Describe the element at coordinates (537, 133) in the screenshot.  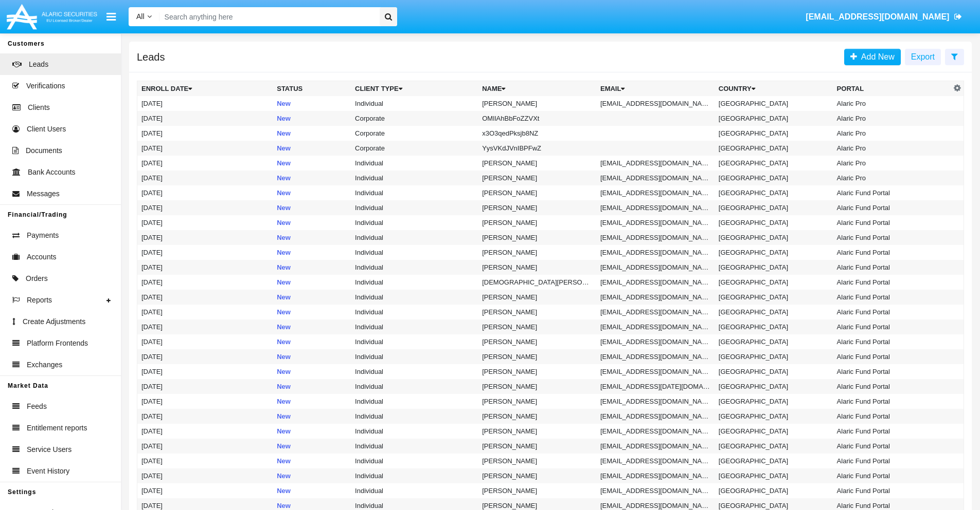
I see `td: x3O3qedPksjb8NZ` at that location.